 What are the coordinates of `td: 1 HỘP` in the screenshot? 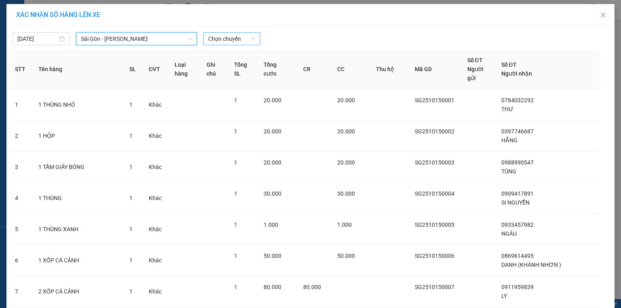 It's located at (77, 136).